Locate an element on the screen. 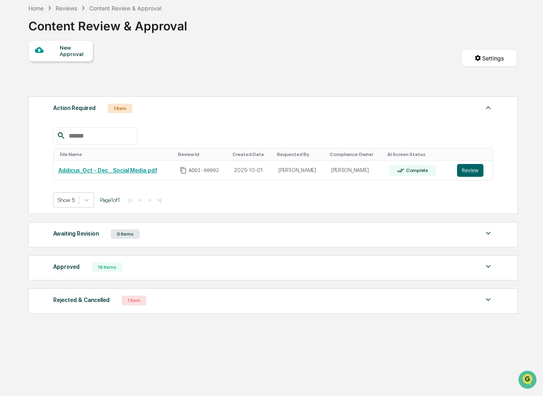 This screenshot has width=543, height=396. div: 0 Items is located at coordinates (125, 234).